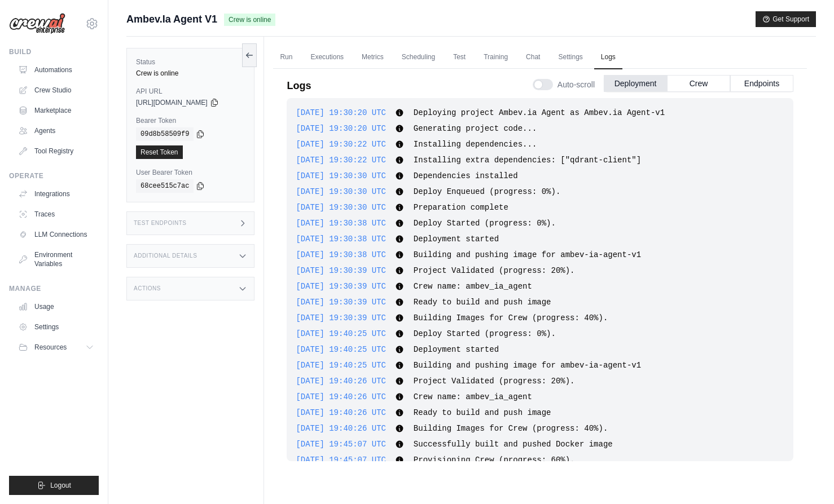  What do you see at coordinates (54, 176) in the screenshot?
I see `div: Operate` at bounding box center [54, 176].